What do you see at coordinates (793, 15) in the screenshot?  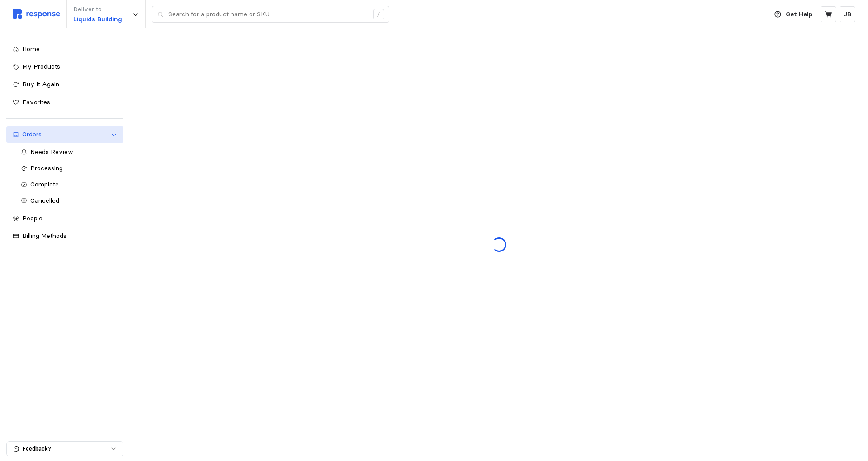 I see `button: Get Help` at bounding box center [793, 15].